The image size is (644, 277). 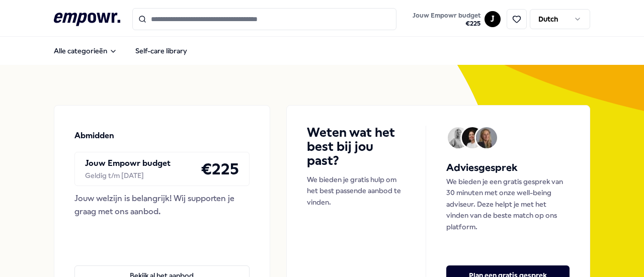 What do you see at coordinates (85, 51) in the screenshot?
I see `button: Alle categorieën` at bounding box center [85, 51].